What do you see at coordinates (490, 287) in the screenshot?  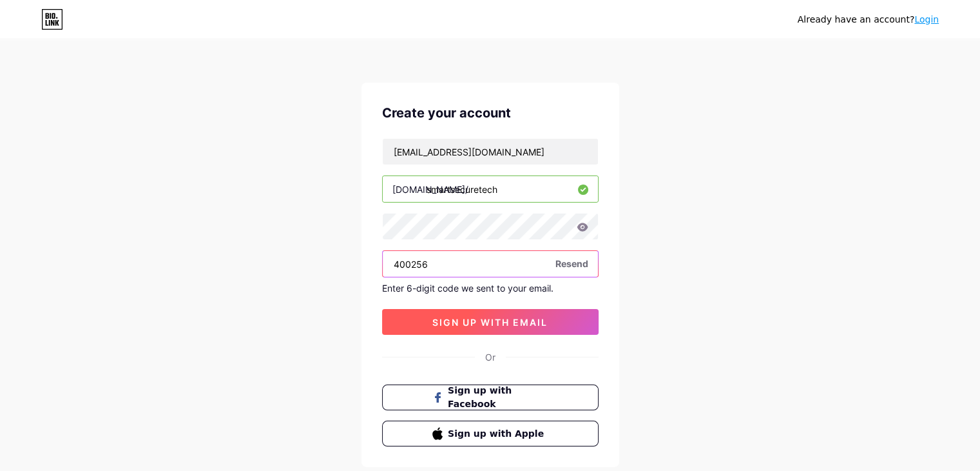 I see `div: Enter 6-digit code we sent to your email.` at bounding box center [490, 287].